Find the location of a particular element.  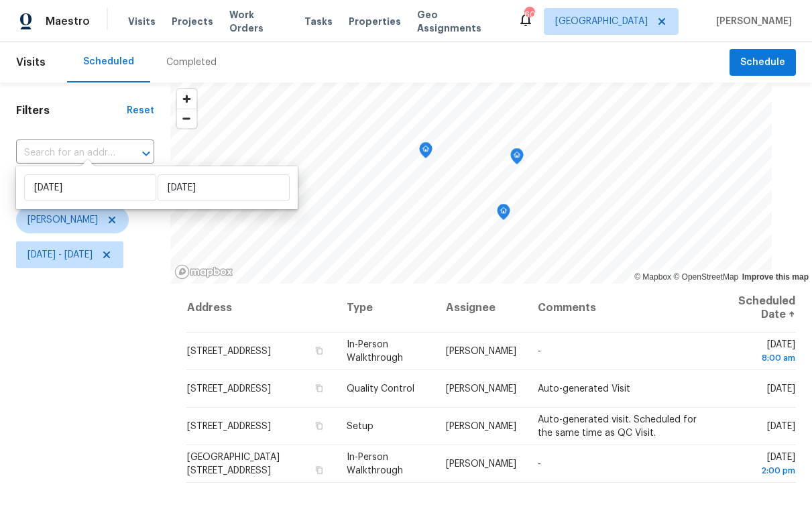

button: Schedule is located at coordinates (762, 62).